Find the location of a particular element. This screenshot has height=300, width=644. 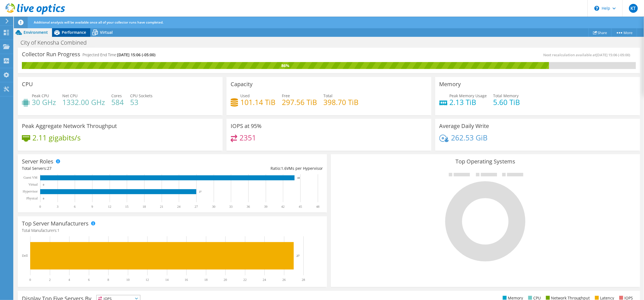

h3: Top Server Manufacturers is located at coordinates (55, 224).